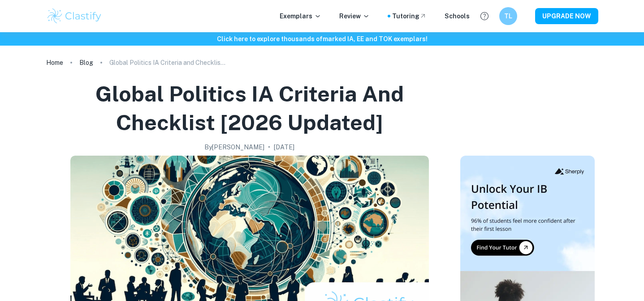 The image size is (644, 301). Describe the element at coordinates (86, 63) in the screenshot. I see `a: Blog` at that location.